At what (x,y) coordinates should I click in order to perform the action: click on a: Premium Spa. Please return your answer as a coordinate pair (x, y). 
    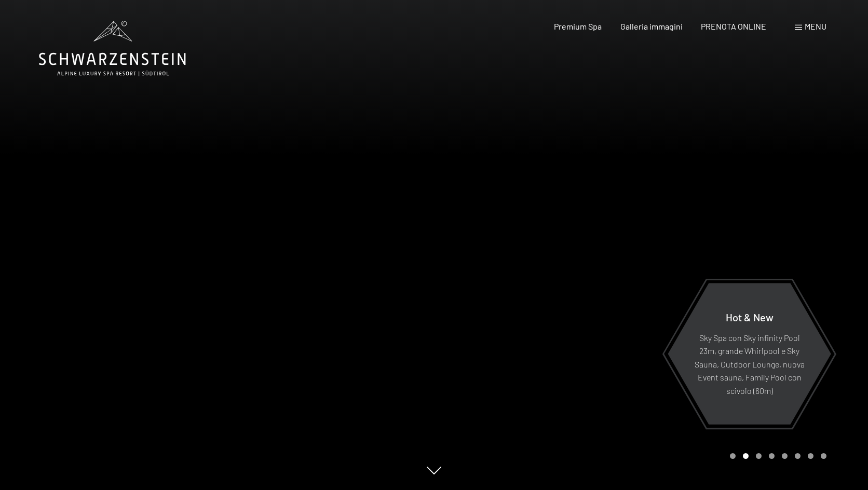
    Looking at the image, I should click on (578, 26).